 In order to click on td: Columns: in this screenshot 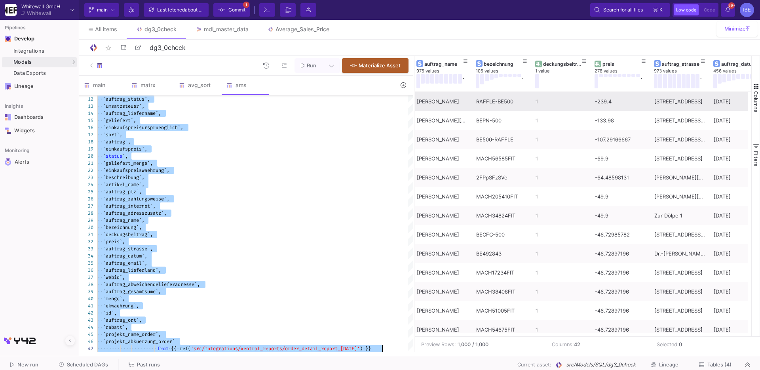, I will do `click(598, 344)`.